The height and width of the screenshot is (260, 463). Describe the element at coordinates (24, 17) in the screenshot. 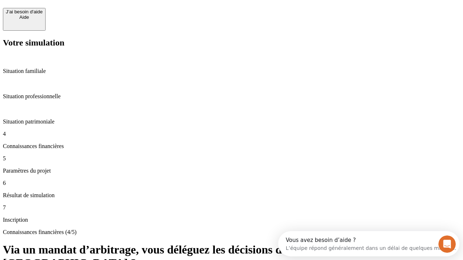

I see `div: Aide` at that location.